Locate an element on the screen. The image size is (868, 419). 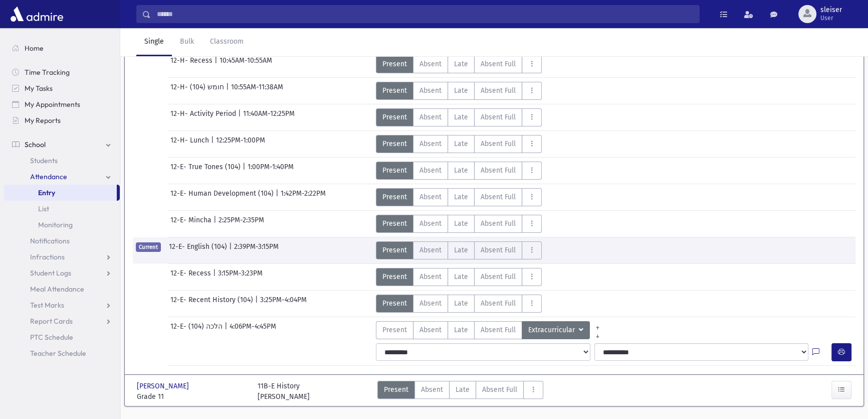
a: Time Tracking is located at coordinates (62, 72).